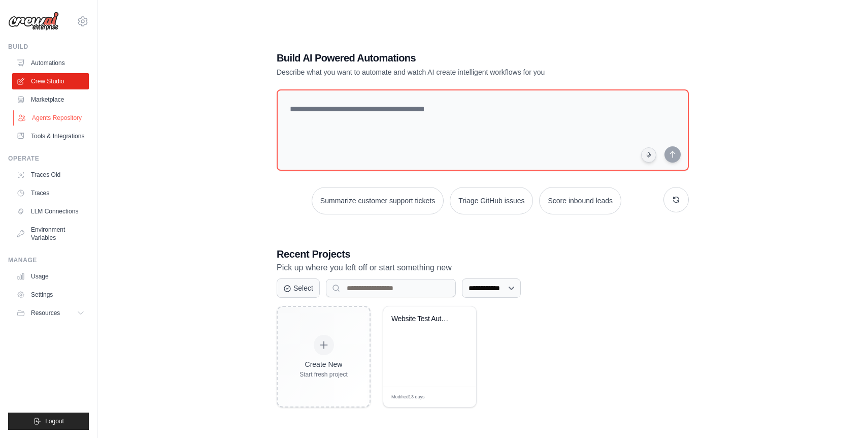 The width and height of the screenshot is (868, 438). What do you see at coordinates (447, 58) in the screenshot?
I see `h1: Build AI Powered Automations` at bounding box center [447, 58].